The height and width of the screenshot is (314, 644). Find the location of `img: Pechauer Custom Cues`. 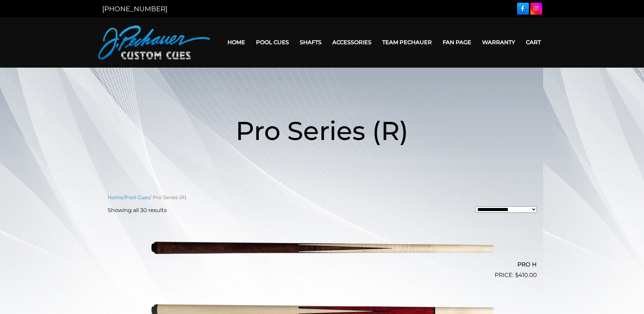

img: Pechauer Custom Cues is located at coordinates (154, 43).